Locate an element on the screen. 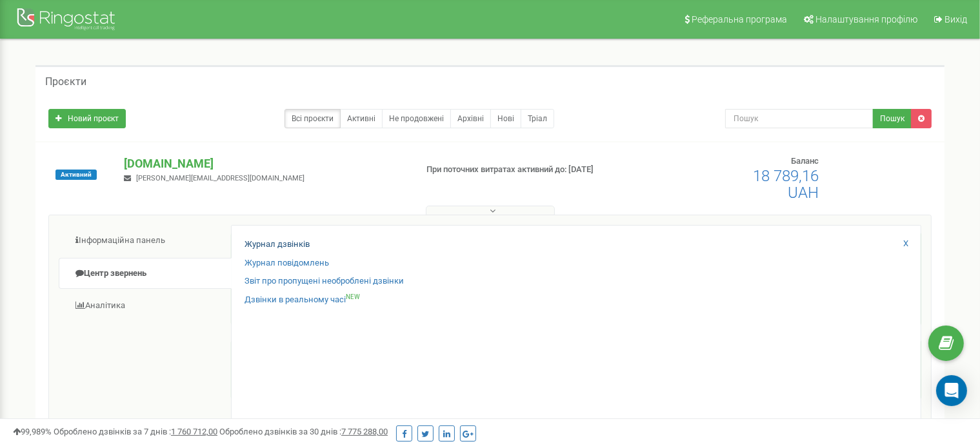 Image resolution: width=980 pixels, height=448 pixels. span: Оброблено дзвінків за 7 днів : is located at coordinates (135, 432).